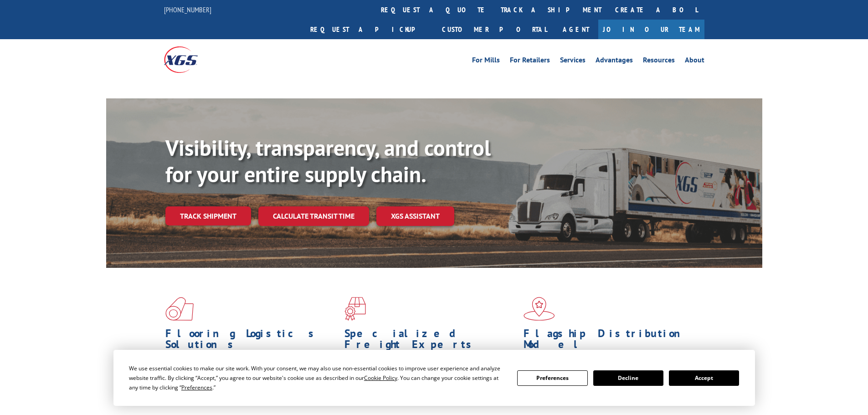 This screenshot has width=868, height=415. I want to click on button: Decline, so click(628, 378).